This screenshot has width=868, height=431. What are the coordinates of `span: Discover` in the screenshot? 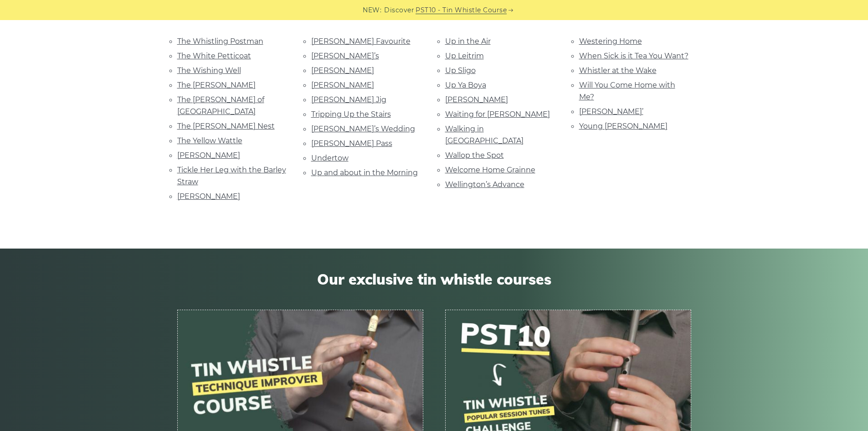 It's located at (399, 10).